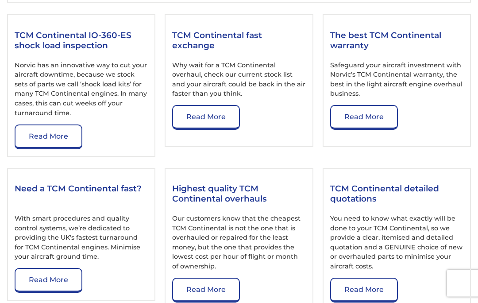 The image size is (478, 303). I want to click on p: You need to know what exactly will be done to your TCM Continental, so we provide a clear, itemis..., so click(397, 243).